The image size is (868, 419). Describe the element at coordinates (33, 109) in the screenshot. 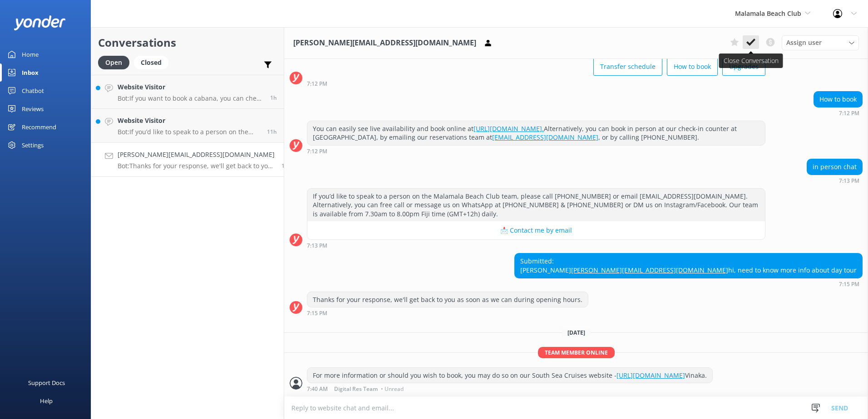

I see `div: Reviews` at that location.